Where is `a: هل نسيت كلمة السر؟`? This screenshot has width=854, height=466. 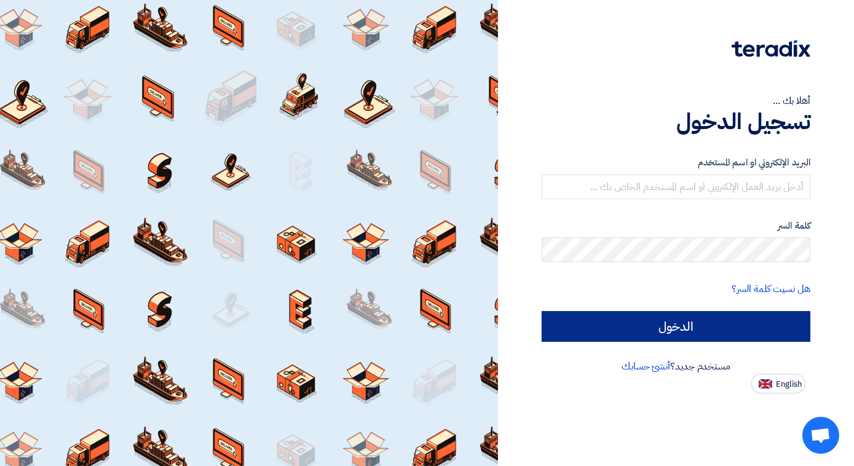
a: هل نسيت كلمة السر؟ is located at coordinates (771, 289).